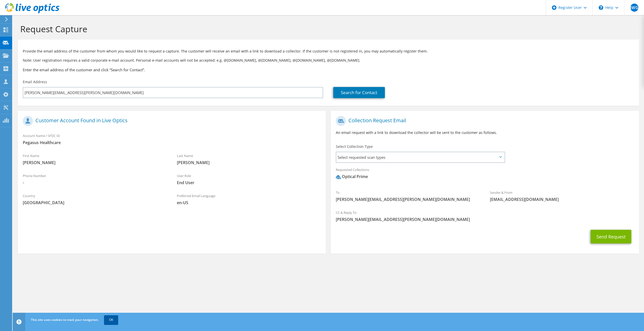 This screenshot has width=644, height=331. What do you see at coordinates (111, 319) in the screenshot?
I see `a: OK` at bounding box center [111, 319].